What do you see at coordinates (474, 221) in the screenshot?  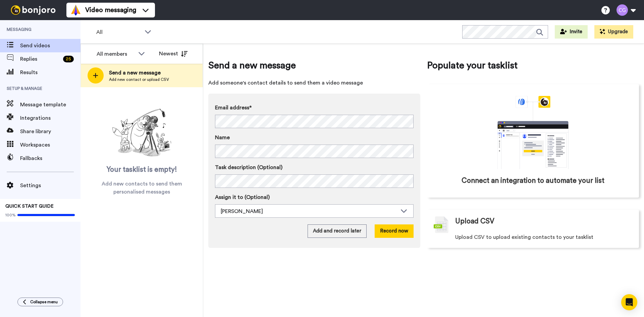 I see `span: Upload CSV` at bounding box center [474, 221].